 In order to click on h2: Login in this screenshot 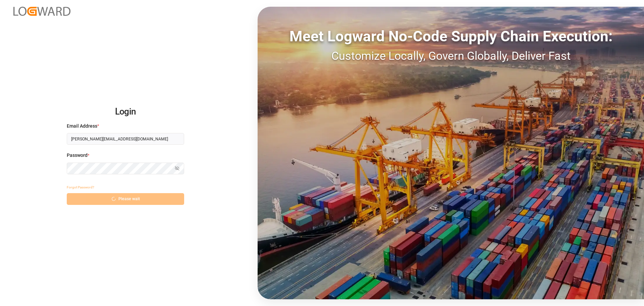, I will do `click(125, 112)`.